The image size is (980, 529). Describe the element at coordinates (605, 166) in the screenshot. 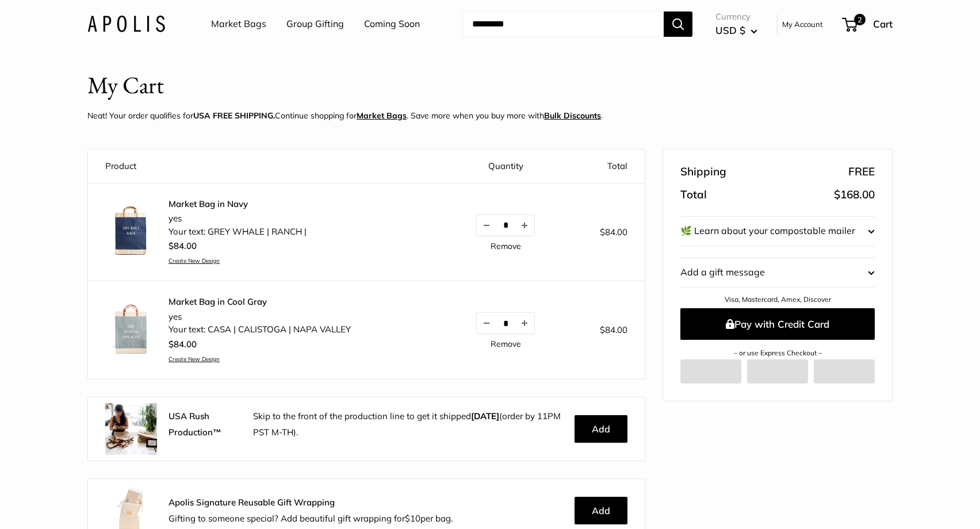

I see `th: Total` at that location.